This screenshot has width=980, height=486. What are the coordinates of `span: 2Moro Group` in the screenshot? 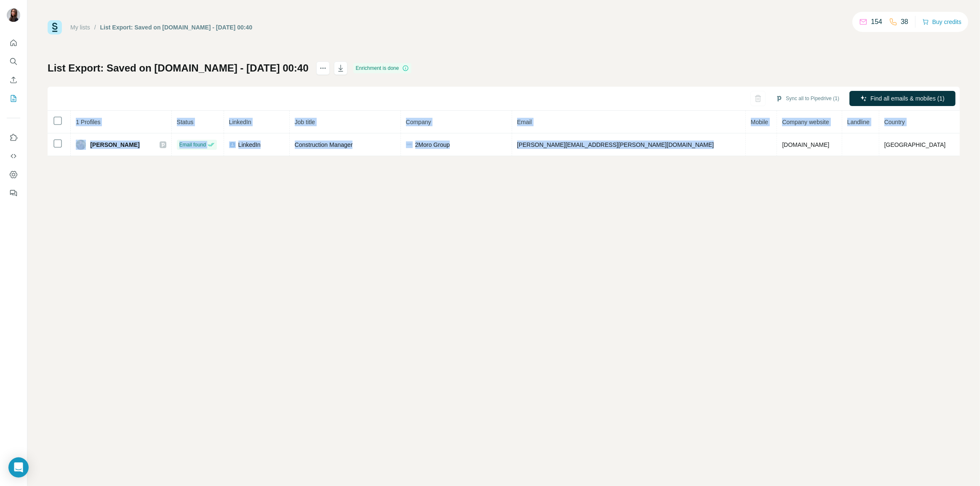 It's located at (432, 145).